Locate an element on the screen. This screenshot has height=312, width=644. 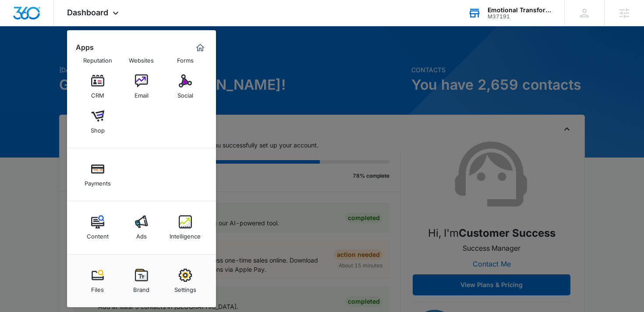
a: Shop is located at coordinates (98, 121).